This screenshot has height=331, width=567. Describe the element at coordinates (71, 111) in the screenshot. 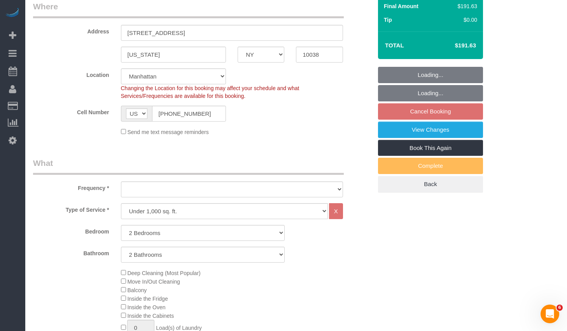

I see `label: Cell Number` at that location.